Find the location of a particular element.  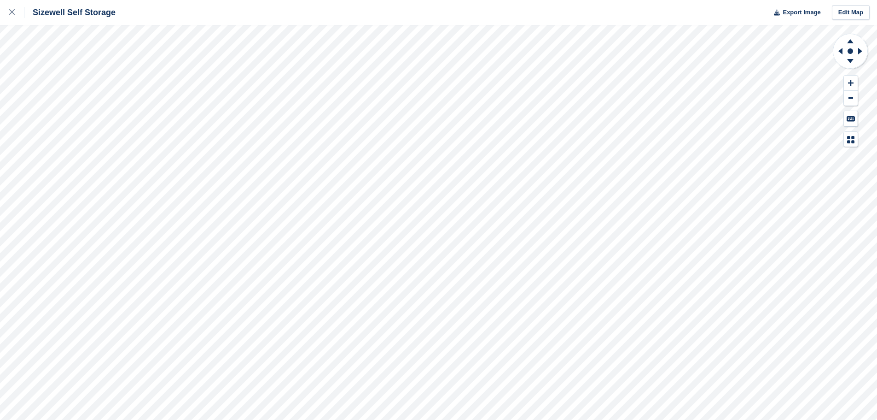

button: Map Legend is located at coordinates (851, 139).